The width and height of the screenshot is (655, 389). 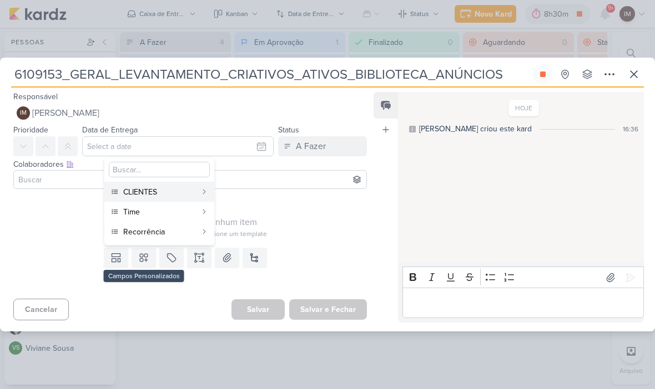 What do you see at coordinates (110, 130) in the screenshot?
I see `label: Data de Entrega` at bounding box center [110, 130].